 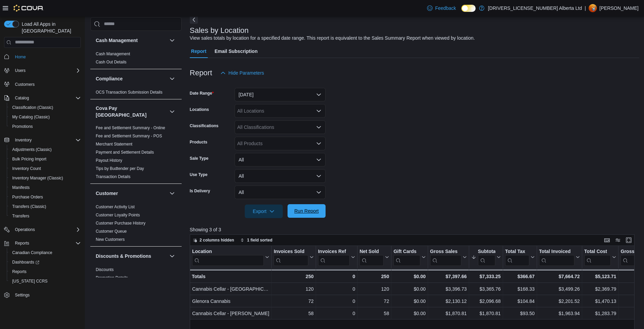 What do you see at coordinates (129, 136) in the screenshot?
I see `a: Fee and Settlement Summary - POS` at bounding box center [129, 136].